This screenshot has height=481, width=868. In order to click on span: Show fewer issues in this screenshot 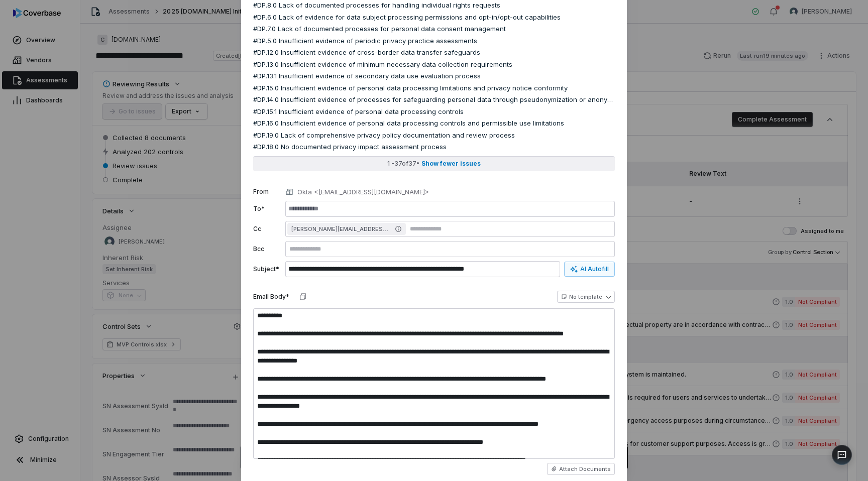, I will do `click(451, 163)`.